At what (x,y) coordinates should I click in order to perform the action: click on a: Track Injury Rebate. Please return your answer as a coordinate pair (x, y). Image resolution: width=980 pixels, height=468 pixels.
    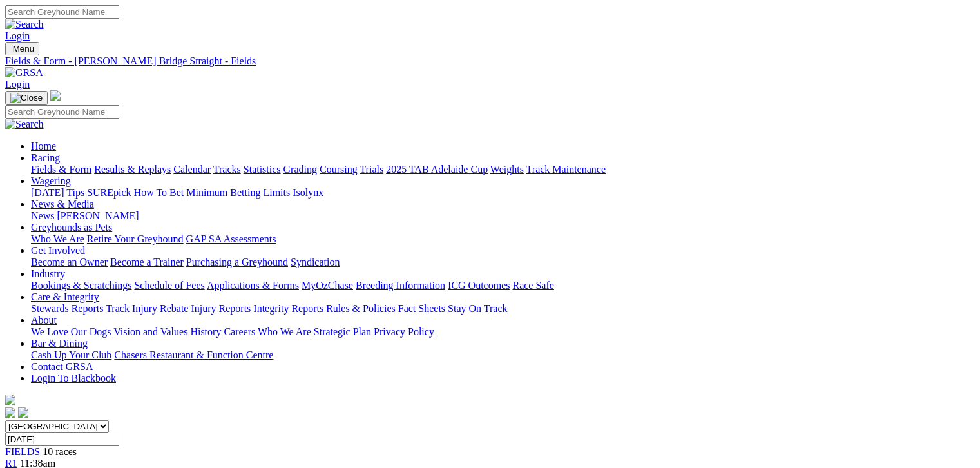
    Looking at the image, I should click on (147, 308).